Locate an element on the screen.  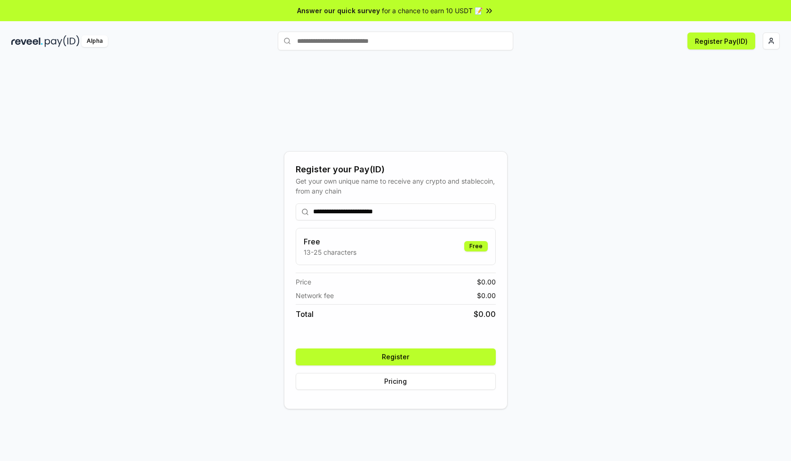
h3: Free is located at coordinates (330, 242).